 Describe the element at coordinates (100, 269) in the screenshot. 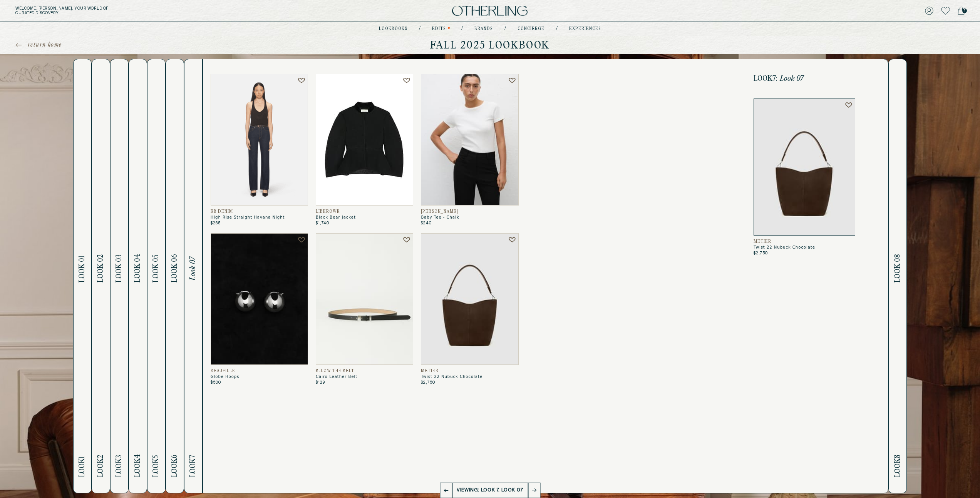

I see `span: Look 02` at that location.